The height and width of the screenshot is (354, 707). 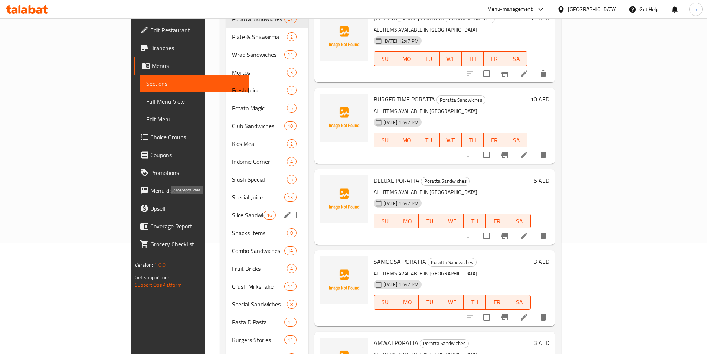 What do you see at coordinates (291, 179) in the screenshot?
I see `span: 5` at bounding box center [291, 179].